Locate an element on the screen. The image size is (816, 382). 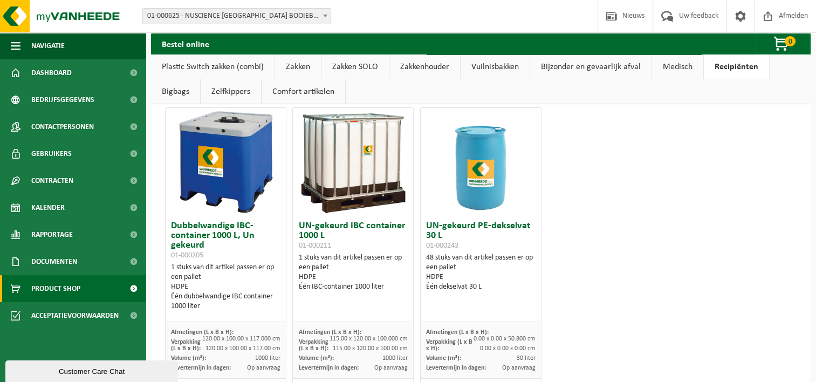
span: 01-000205 is located at coordinates (187, 255).